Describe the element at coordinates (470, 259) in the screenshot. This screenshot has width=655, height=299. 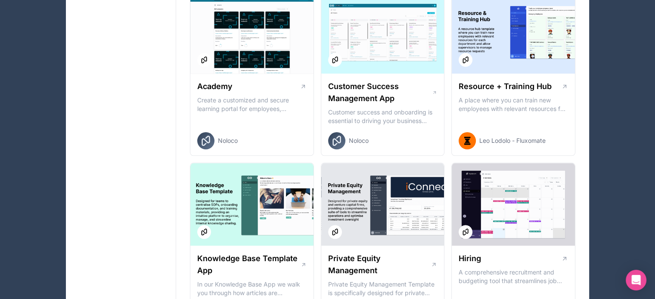
I see `h1: Hiring` at that location.